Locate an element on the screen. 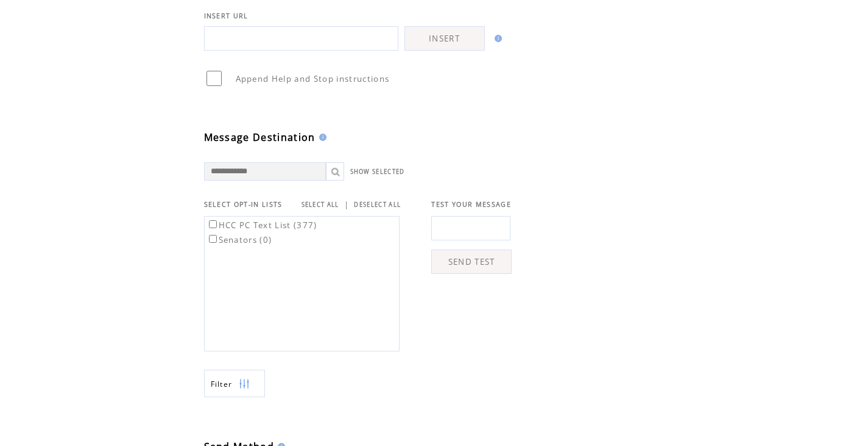 Image resolution: width=868 pixels, height=446 pixels. span: Show filters is located at coordinates (222, 383).